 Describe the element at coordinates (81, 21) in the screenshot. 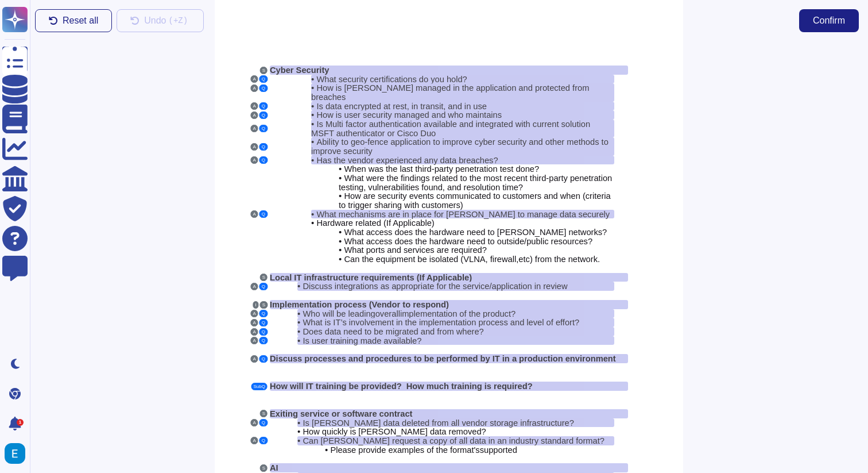

I see `span: Reset all` at that location.